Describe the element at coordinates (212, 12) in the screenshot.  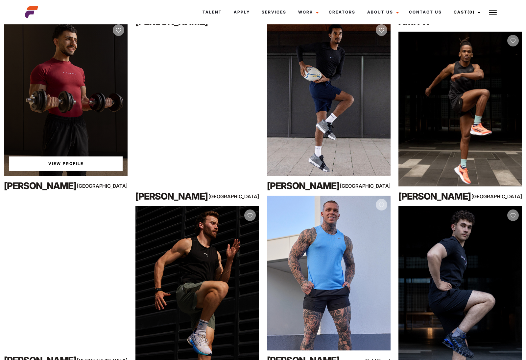
I see `a: Talent` at that location.